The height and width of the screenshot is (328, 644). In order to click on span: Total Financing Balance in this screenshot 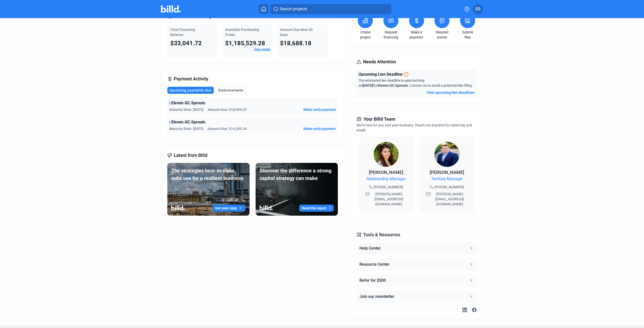, I will do `click(182, 32)`.